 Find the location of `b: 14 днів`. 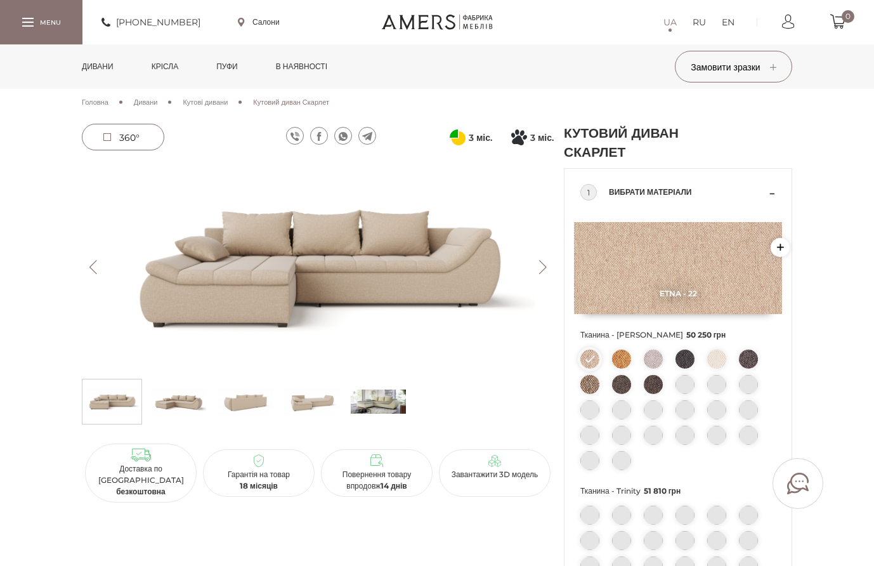

b: 14 днів is located at coordinates (394, 485).